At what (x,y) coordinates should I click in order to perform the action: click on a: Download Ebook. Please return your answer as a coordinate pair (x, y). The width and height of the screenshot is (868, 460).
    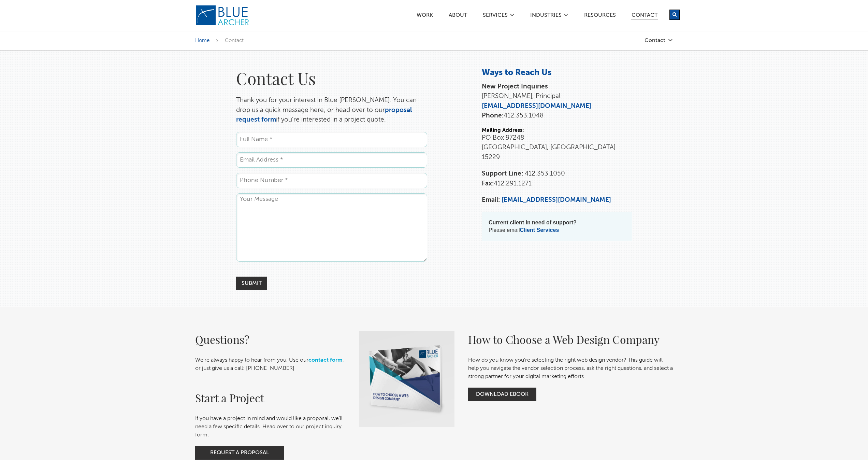
    Looking at the image, I should click on (502, 394).